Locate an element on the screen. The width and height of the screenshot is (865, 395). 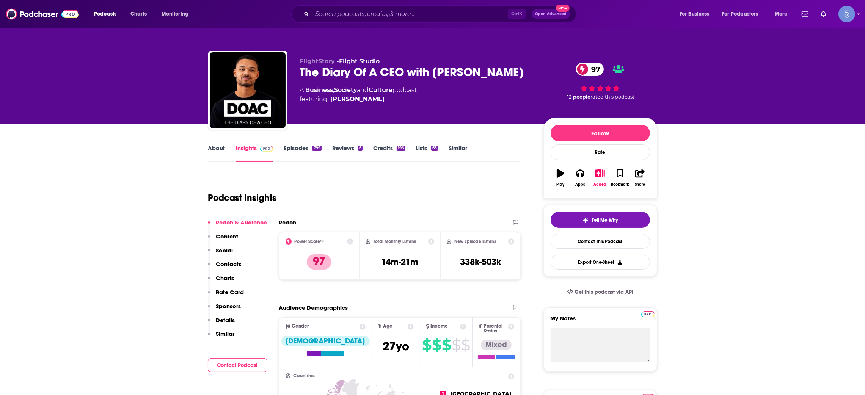
a: Get this podcast via API is located at coordinates (601, 292).